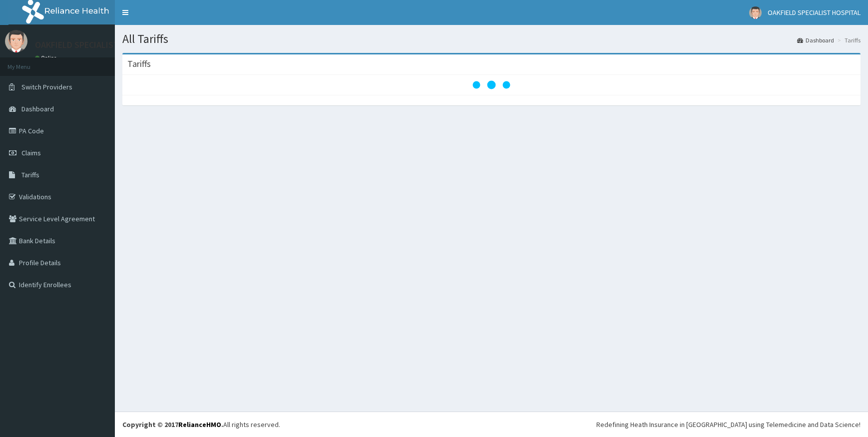 The image size is (868, 437). What do you see at coordinates (31, 153) in the screenshot?
I see `span: Claims` at bounding box center [31, 153].